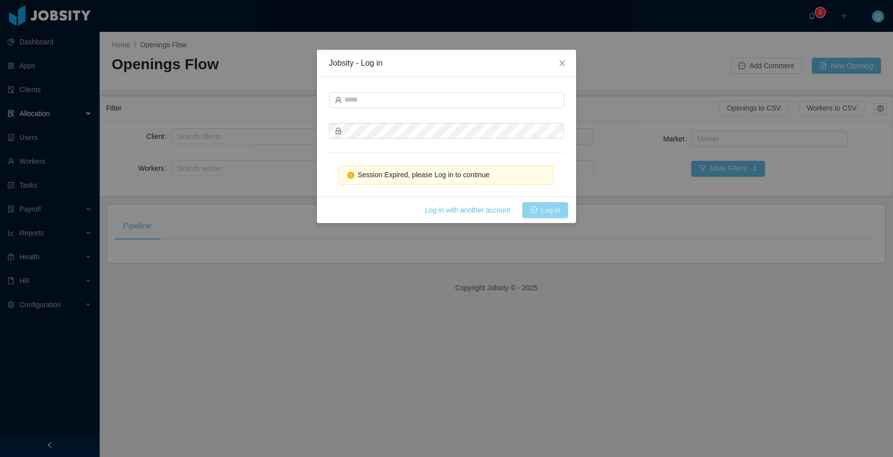 This screenshot has width=893, height=457. I want to click on button: Log in with another account, so click(467, 210).